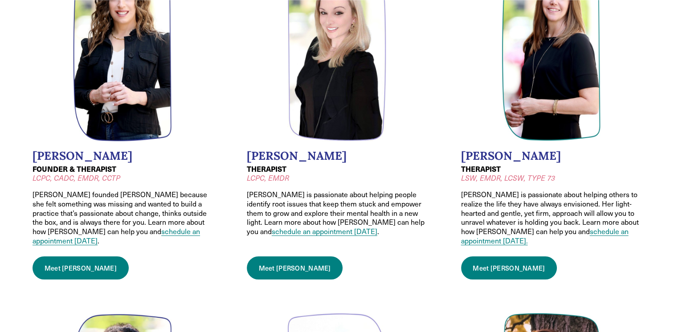  Describe the element at coordinates (268, 178) in the screenshot. I see `em: LCPC, EMDR` at that location.